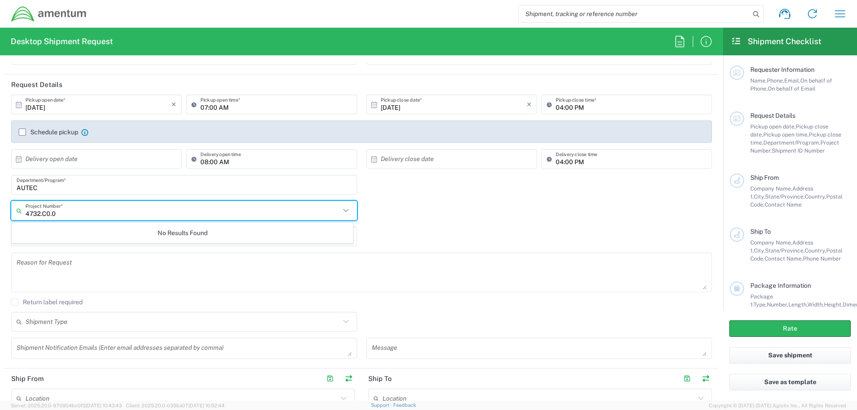 This screenshot has height=410, width=857. What do you see at coordinates (765, 178) in the screenshot?
I see `span: Ship From` at bounding box center [765, 178].